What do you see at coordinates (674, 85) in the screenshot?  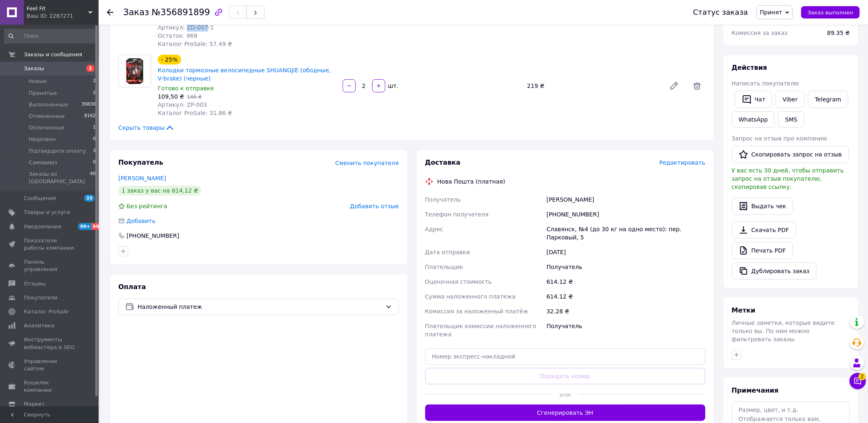 I see `a: Редактировать` at bounding box center [674, 85].